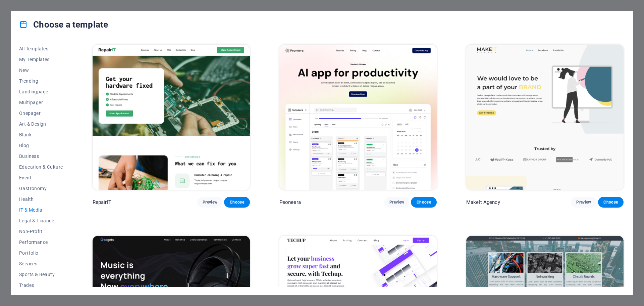 Image resolution: width=644 pixels, height=306 pixels. Describe the element at coordinates (41, 124) in the screenshot. I see `button: Art & Design` at that location.